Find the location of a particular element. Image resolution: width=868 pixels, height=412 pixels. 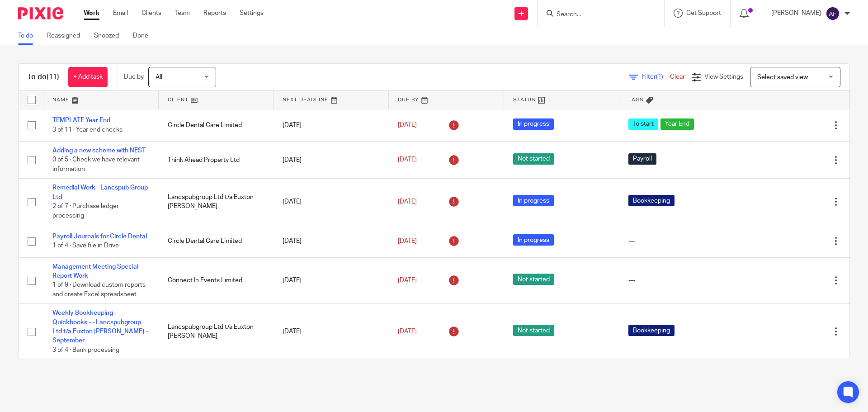

span: Select saved view is located at coordinates (782, 78).